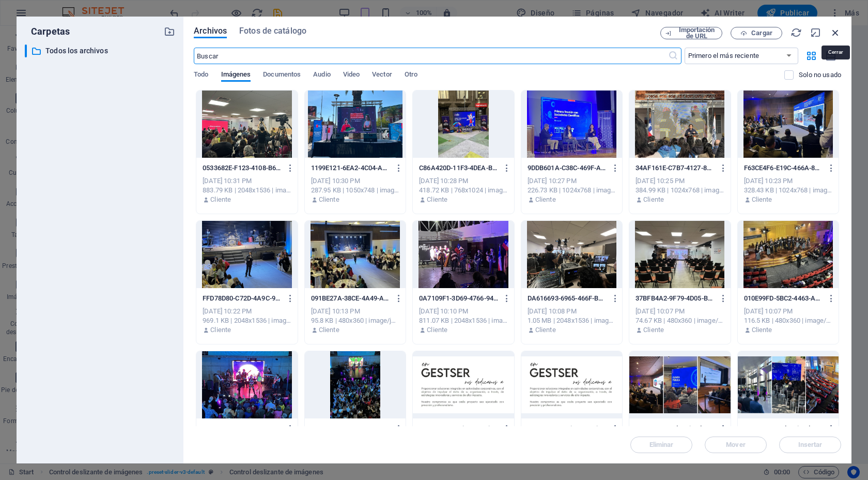  Describe the element at coordinates (463, 320) in the screenshot. I see `div: 811.07 KB | 2048x1536 | image/jpeg` at that location.